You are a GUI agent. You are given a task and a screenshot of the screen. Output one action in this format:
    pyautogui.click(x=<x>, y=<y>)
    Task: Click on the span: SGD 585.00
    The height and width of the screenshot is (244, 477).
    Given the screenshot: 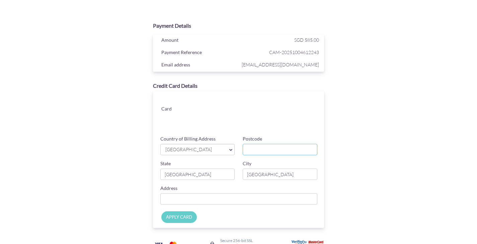 What is the action you would take?
    pyautogui.click(x=306, y=40)
    